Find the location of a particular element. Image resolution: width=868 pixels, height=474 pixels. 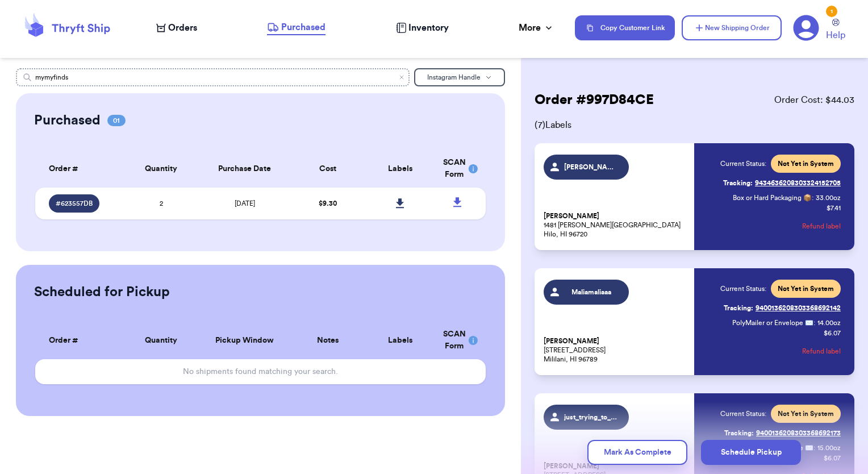

button: Schedule Pickup is located at coordinates (751, 452).